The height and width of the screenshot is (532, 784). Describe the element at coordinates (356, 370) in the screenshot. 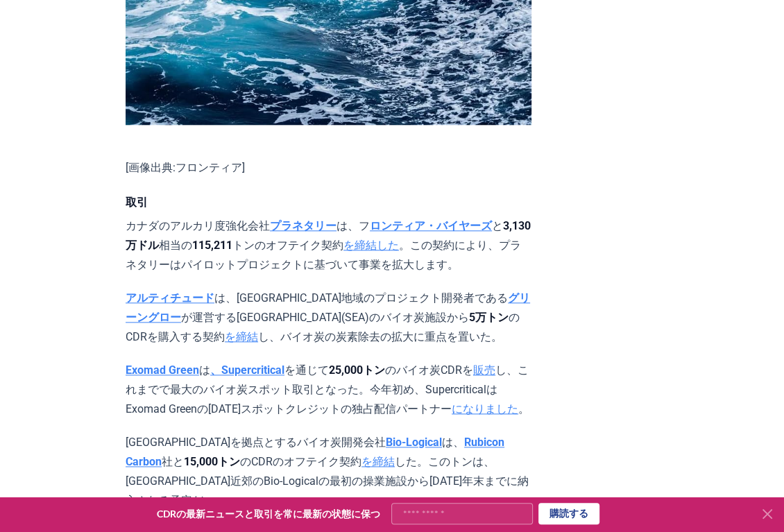

I see `strong: 25,000トン` at that location.